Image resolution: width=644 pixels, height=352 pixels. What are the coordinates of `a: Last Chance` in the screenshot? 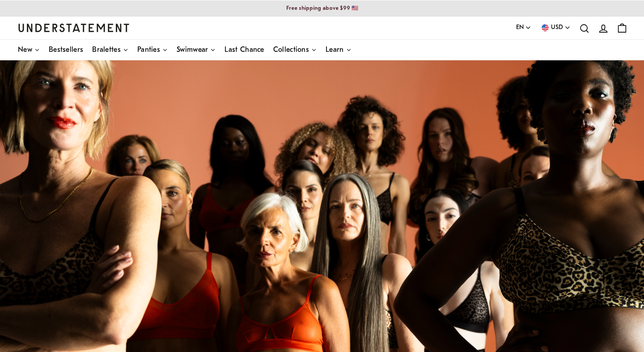 It's located at (245, 50).